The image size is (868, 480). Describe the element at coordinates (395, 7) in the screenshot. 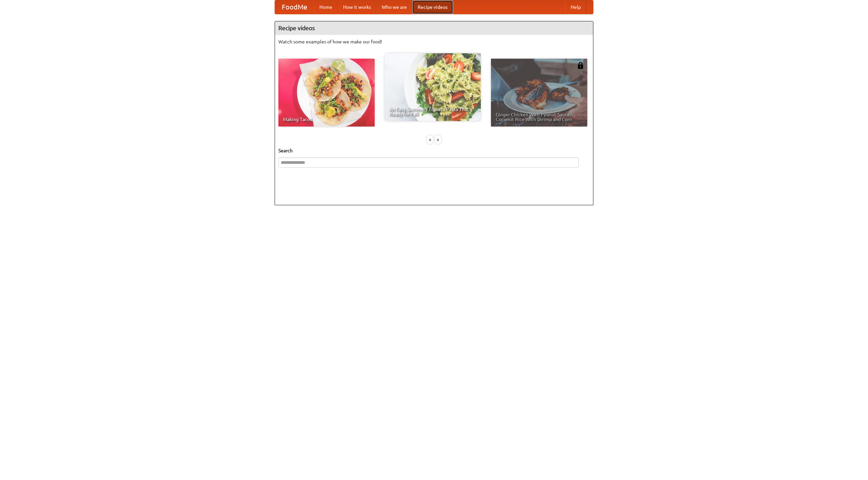

I see `a: Who we are` at that location.